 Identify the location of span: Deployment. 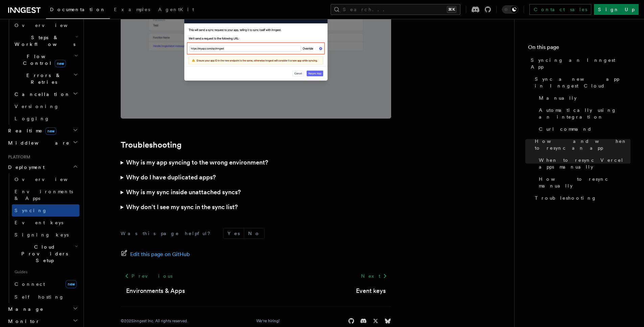
(25, 167).